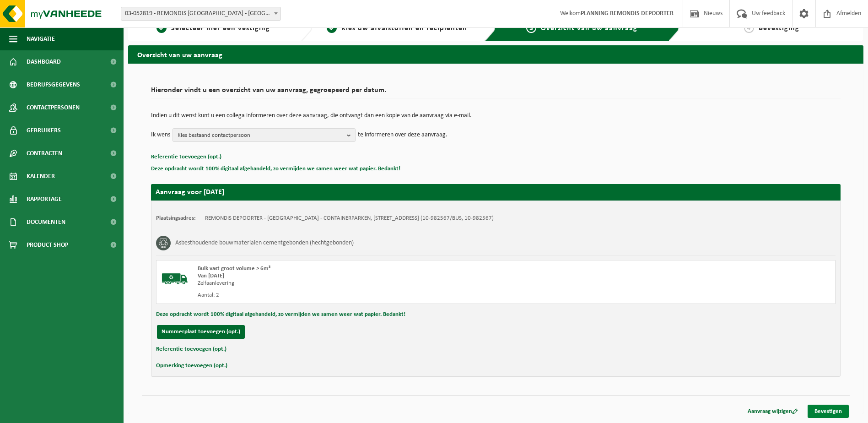 The width and height of the screenshot is (868, 423). What do you see at coordinates (43, 130) in the screenshot?
I see `span: Gebruikers` at bounding box center [43, 130].